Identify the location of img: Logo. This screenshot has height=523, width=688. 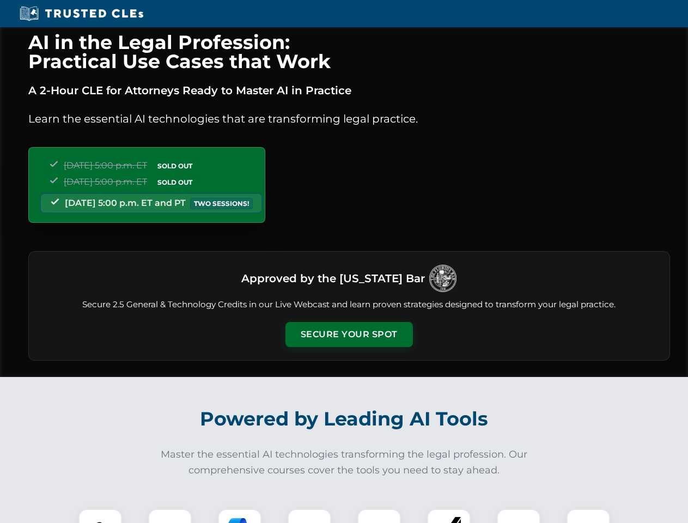
(443, 278).